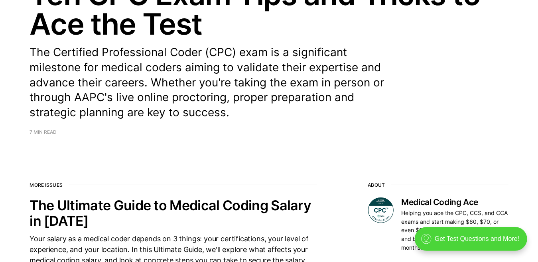 The width and height of the screenshot is (538, 262). What do you see at coordinates (455, 230) in the screenshot?
I see `p: Helping you ace the CPC, CCS, and CCA exams and start making $60, $70, or even $90,000/year as a ...` at bounding box center [455, 230].